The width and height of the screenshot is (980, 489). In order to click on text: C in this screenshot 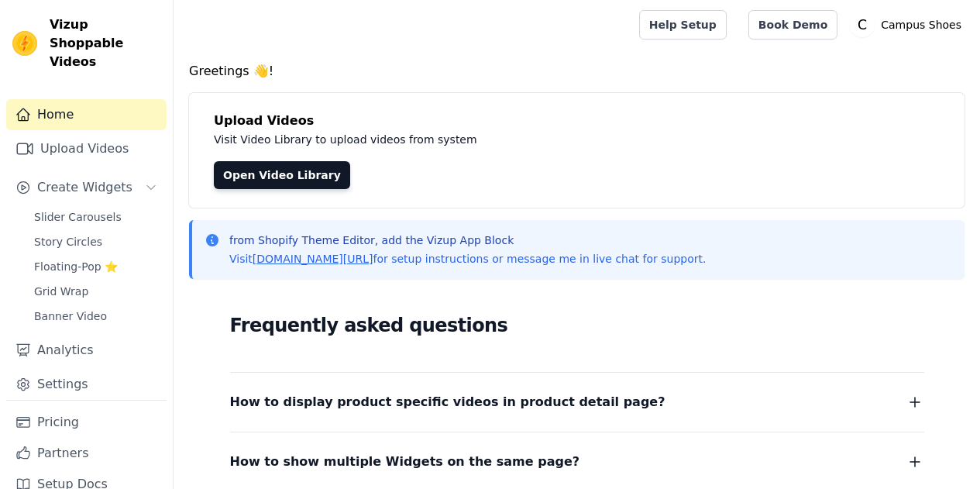, I will do `click(862, 25)`.